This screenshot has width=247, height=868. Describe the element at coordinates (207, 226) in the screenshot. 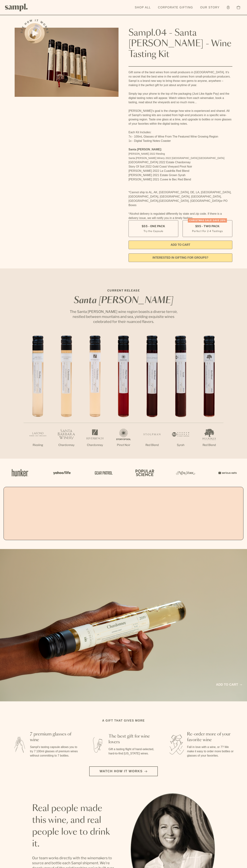

I see `span: $95 - Two Pack` at that location.